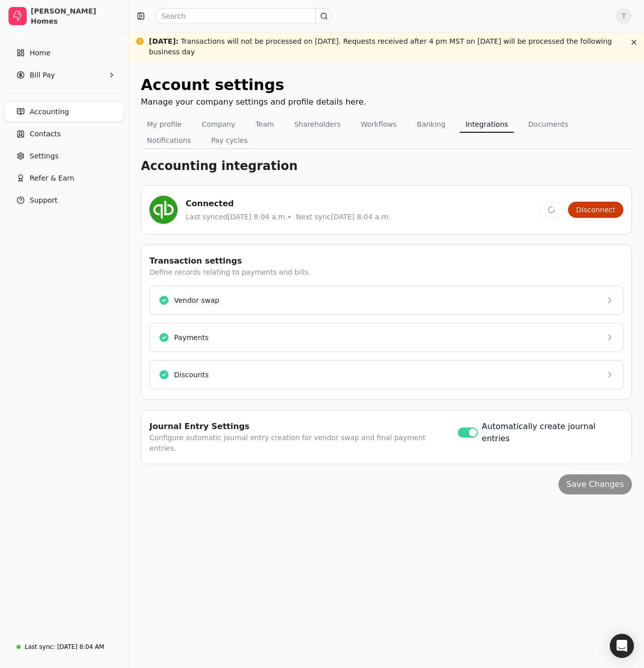  What do you see at coordinates (43, 200) in the screenshot?
I see `span: Support` at bounding box center [43, 200].